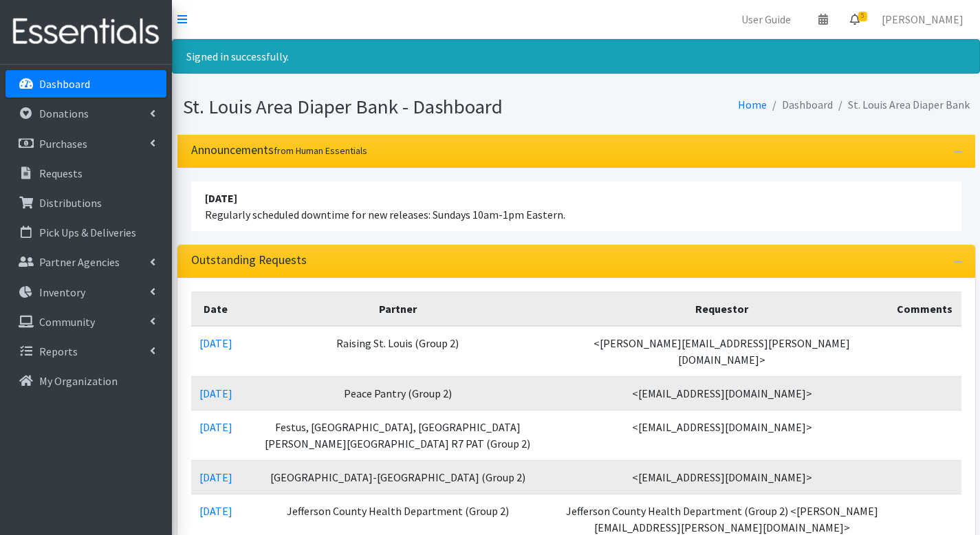 The image size is (980, 535). I want to click on p: Reports, so click(58, 351).